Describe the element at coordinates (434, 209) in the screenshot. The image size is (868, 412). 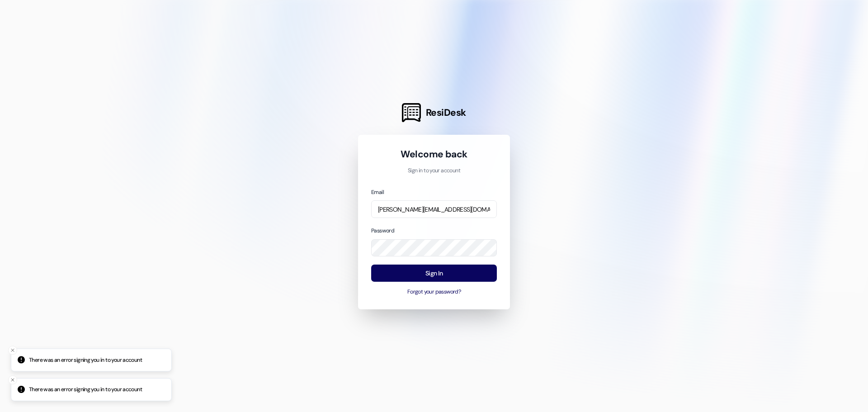
I see `input: name@example.com` at that location.